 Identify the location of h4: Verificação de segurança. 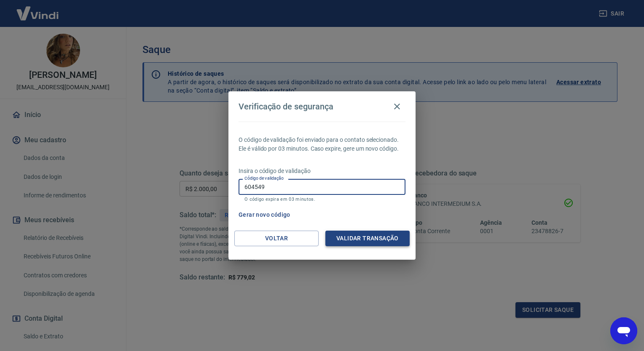
(286, 106).